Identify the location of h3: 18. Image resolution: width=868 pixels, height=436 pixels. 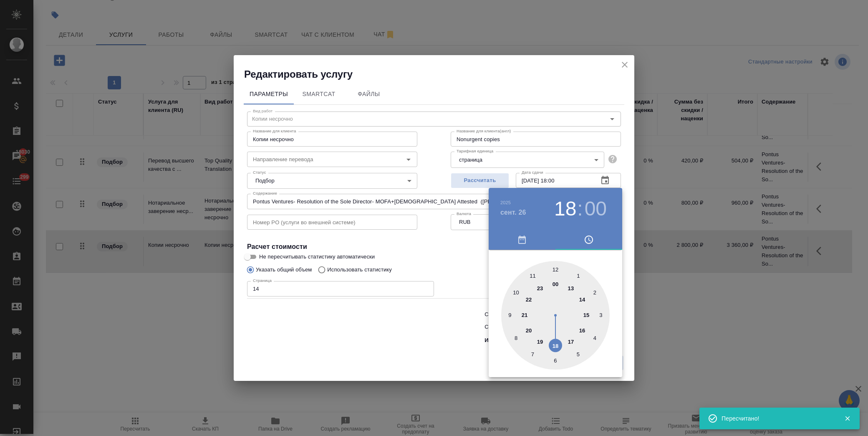
(565, 209).